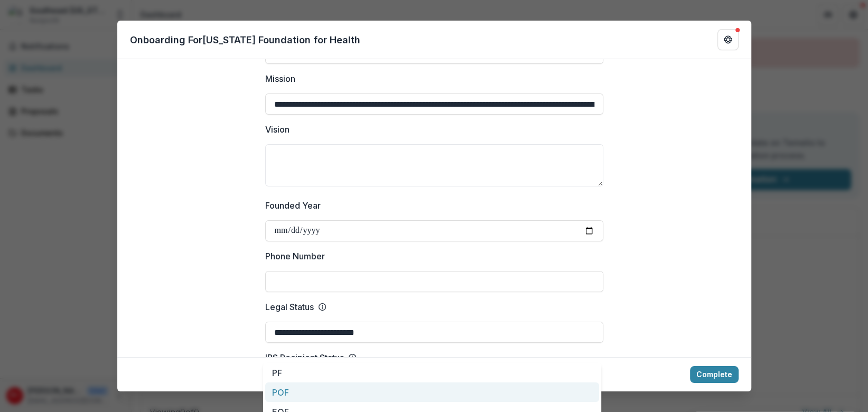 The image size is (868, 412). Describe the element at coordinates (304, 357) in the screenshot. I see `p: IRS Recipient Status` at that location.